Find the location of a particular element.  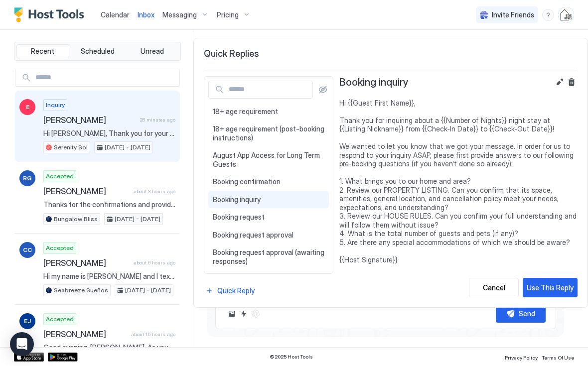

span: Booking confirmation is located at coordinates (269, 182).